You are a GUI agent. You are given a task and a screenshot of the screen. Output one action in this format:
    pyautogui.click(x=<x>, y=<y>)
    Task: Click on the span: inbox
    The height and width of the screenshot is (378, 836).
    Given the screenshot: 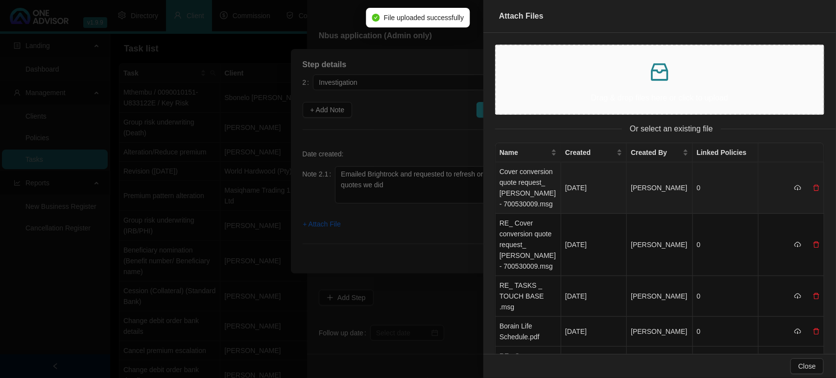 What is the action you would take?
    pyautogui.click(x=660, y=72)
    